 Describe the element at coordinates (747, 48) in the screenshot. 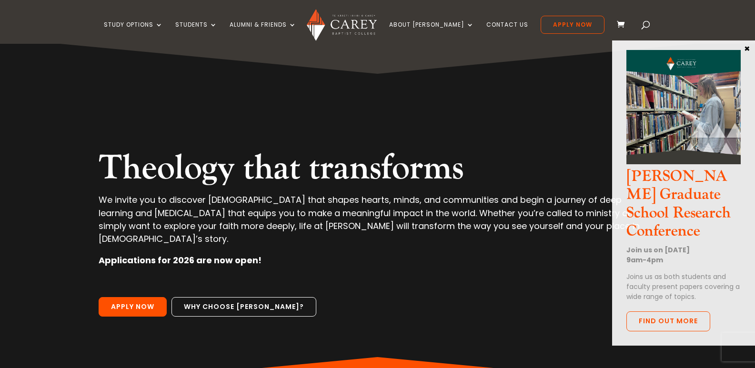

I see `button: Close` at that location.